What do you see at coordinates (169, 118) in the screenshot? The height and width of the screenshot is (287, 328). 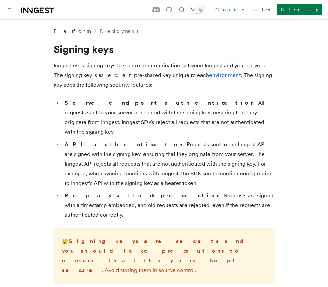 I see `li: - All requests sent to your server are signed with the signing key, ensuring that they originate ...` at bounding box center [169, 118].